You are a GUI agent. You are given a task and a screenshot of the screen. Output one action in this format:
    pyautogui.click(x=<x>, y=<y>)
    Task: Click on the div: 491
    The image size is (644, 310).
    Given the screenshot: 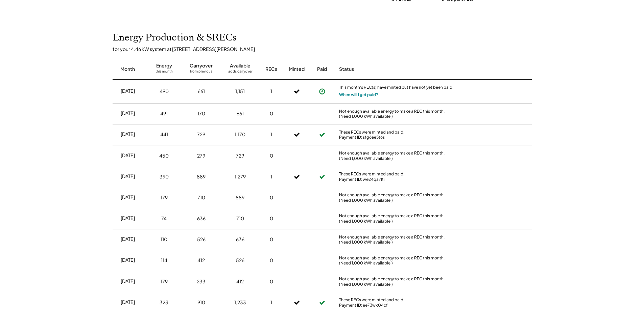 What is the action you would take?
    pyautogui.click(x=164, y=114)
    